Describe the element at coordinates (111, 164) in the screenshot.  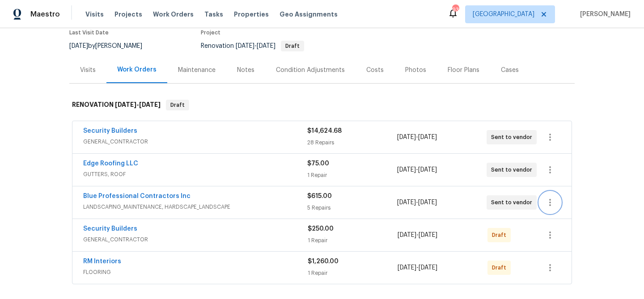
I see `a: Edge Roofing LLC` at that location.